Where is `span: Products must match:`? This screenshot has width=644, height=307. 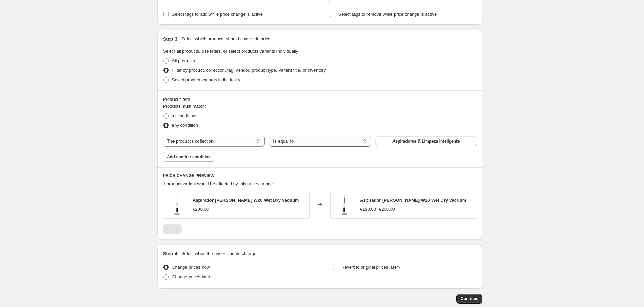
span: Products must match: is located at coordinates (184, 106).